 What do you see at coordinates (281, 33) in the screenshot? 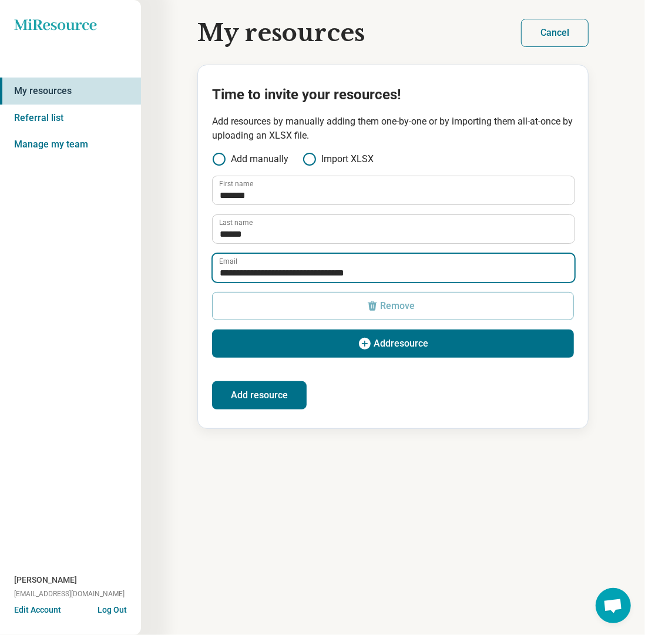
I see `h1: My resources` at bounding box center [281, 33].